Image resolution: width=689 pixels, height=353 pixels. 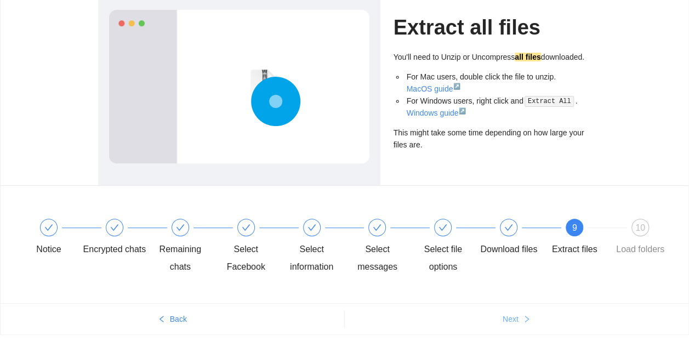 I want to click on button: leftBack, so click(x=172, y=319).